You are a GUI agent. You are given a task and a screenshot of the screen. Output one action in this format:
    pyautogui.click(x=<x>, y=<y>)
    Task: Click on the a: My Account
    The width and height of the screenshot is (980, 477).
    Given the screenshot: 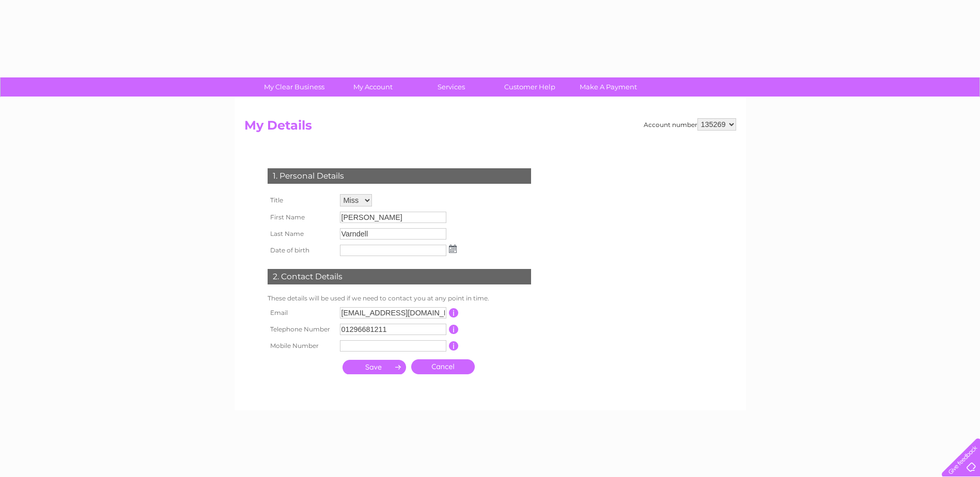 What is the action you would take?
    pyautogui.click(x=373, y=87)
    